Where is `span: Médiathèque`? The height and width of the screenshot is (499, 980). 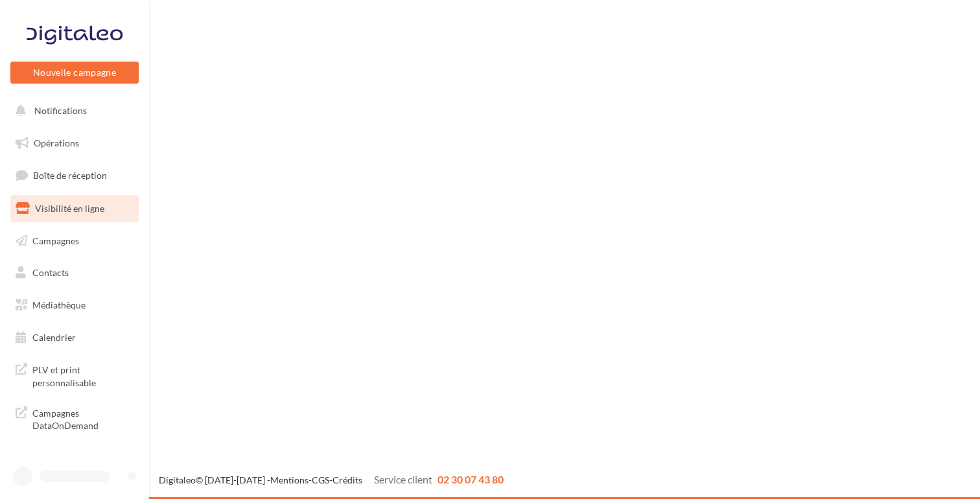 span: Médiathèque is located at coordinates (59, 304).